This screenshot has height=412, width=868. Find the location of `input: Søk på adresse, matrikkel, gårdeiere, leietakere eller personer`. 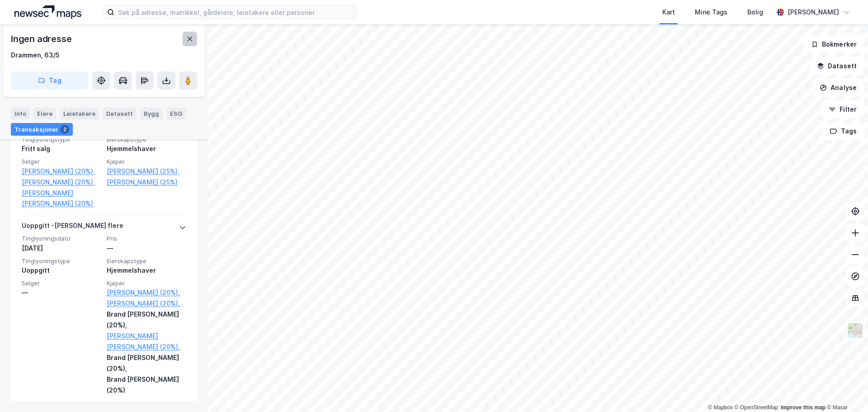

input: Søk på adresse, matrikkel, gårdeiere, leietakere eller personer is located at coordinates (235, 12).